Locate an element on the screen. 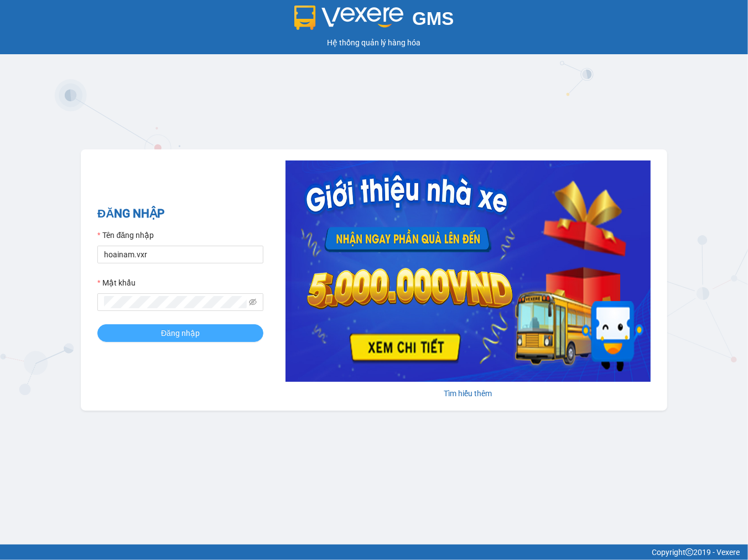 The width and height of the screenshot is (748, 560). div: Tìm hiểu thêm is located at coordinates (468, 394).